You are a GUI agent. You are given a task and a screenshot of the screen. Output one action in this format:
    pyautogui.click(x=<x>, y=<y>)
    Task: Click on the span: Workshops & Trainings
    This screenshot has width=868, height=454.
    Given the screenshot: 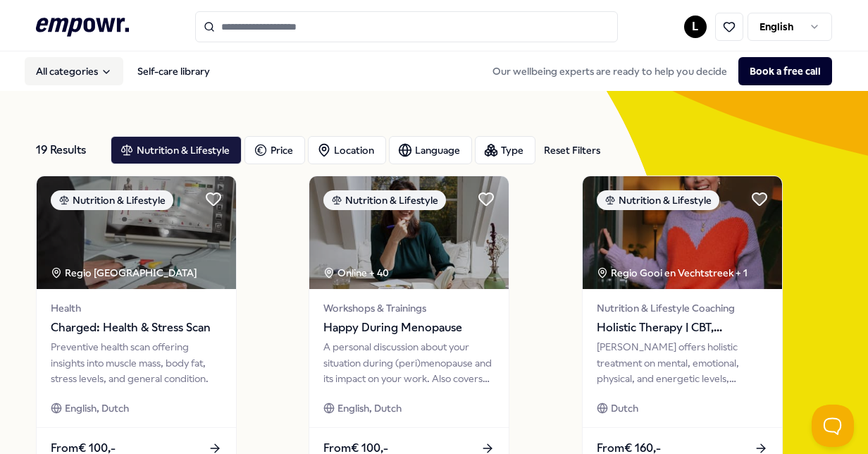 What is the action you would take?
    pyautogui.click(x=409, y=308)
    